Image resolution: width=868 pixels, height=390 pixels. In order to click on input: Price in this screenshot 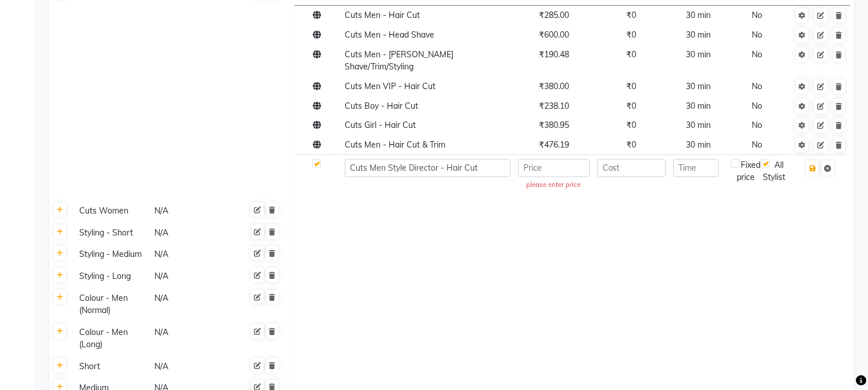, I will do `click(554, 168)`.